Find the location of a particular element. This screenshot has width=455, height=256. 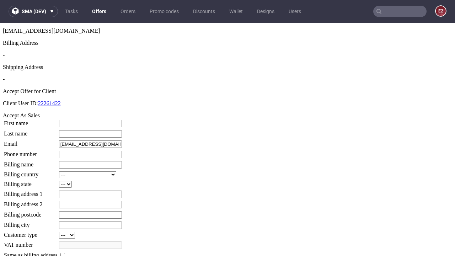

td: Billing state is located at coordinates (31, 161).